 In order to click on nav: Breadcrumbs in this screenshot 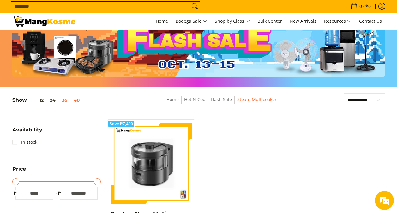, I will do `click(222, 103)`.